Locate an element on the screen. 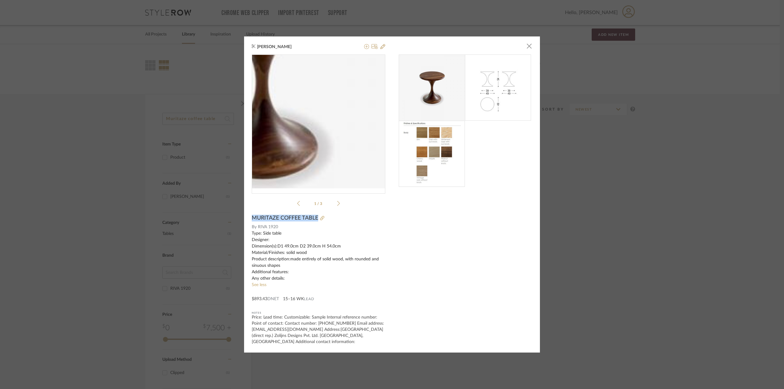 This screenshot has height=389, width=784. img: 654670ce-68f1-43a1-b7e0-47867250a2d4_436x436.jpg is located at coordinates (319, 122).